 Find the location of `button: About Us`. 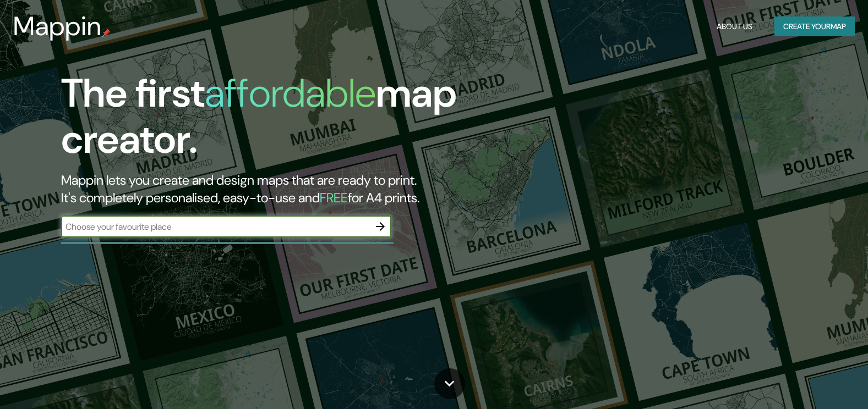

button: About Us is located at coordinates (734, 27).